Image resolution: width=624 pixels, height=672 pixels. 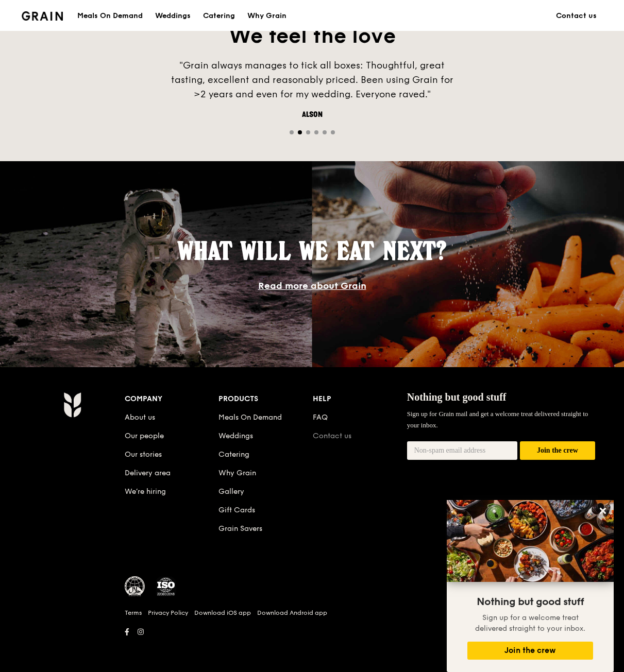 I want to click on a: Download Android app, so click(x=292, y=613).